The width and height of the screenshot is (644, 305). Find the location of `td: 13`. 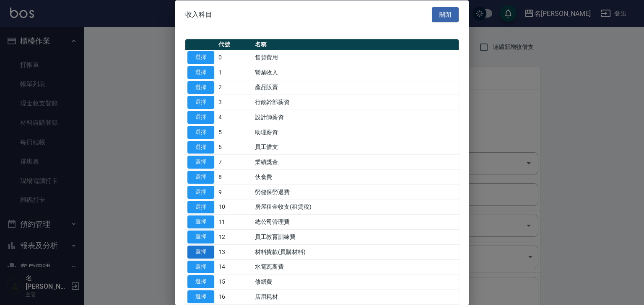

td: 13 is located at coordinates (235, 252).